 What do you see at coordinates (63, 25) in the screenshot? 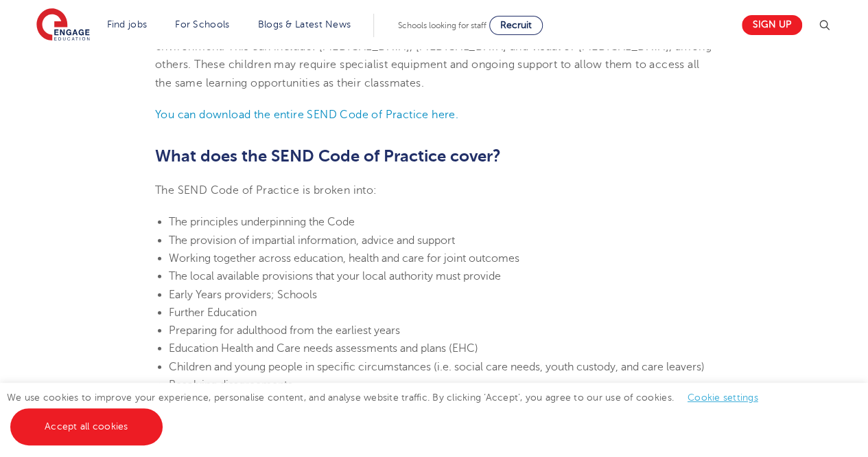
I see `img: Engage Education` at bounding box center [63, 25].